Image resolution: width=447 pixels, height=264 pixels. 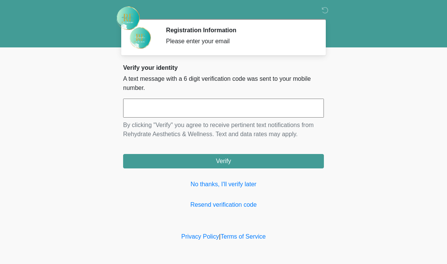 What do you see at coordinates (200, 236) in the screenshot?
I see `a: Privacy Policy` at bounding box center [200, 236].